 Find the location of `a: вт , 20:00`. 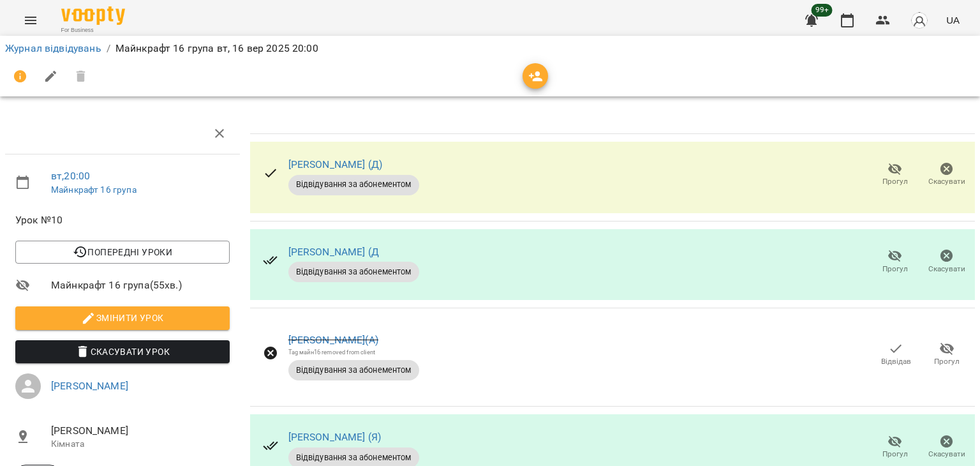

a: вт , 20:00 is located at coordinates (70, 175).